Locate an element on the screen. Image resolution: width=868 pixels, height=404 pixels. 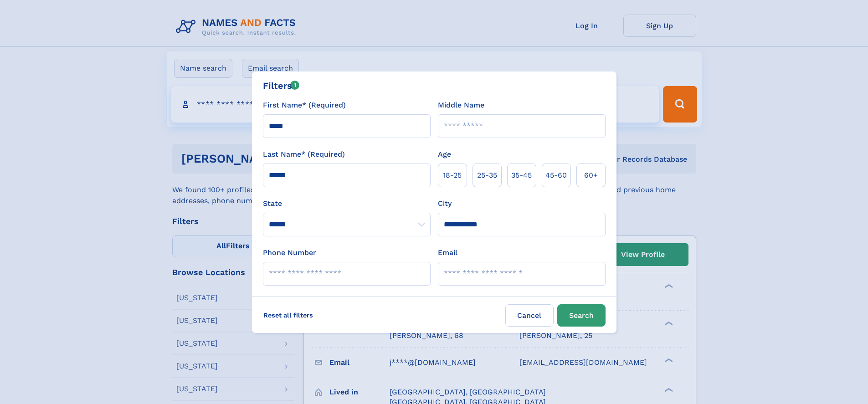
span: 18‑25 is located at coordinates (452, 175).